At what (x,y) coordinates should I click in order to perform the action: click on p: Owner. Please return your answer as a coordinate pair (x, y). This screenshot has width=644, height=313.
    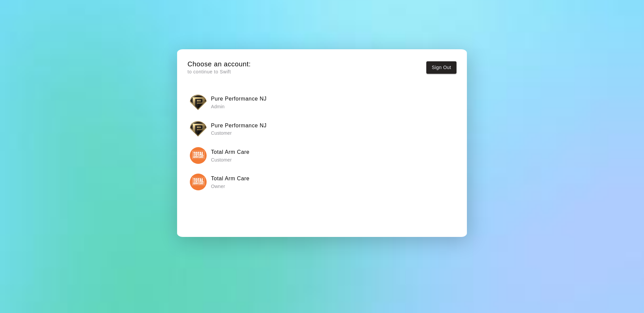
    Looking at the image, I should click on (230, 186).